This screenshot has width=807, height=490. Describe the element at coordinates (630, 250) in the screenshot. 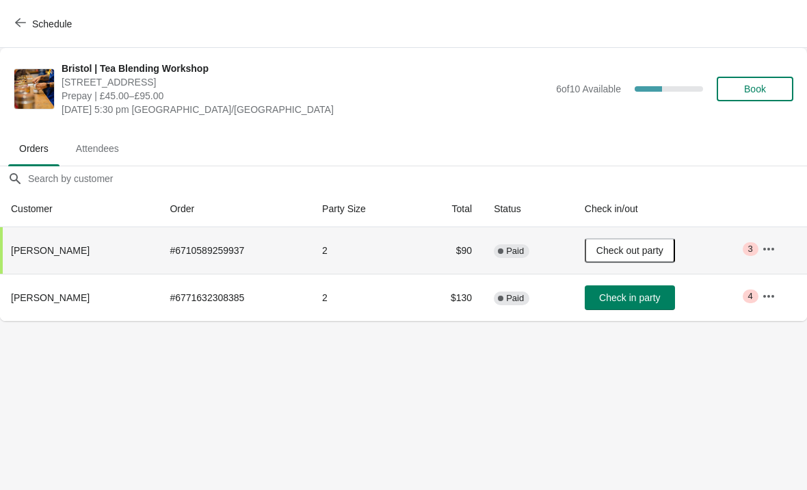

I see `button: Check out party` at that location.